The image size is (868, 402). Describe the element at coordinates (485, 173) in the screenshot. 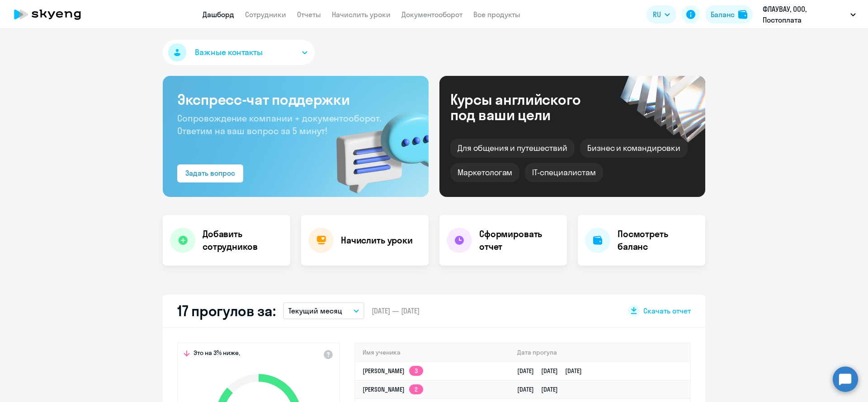

I see `div: Маркетологам` at that location.